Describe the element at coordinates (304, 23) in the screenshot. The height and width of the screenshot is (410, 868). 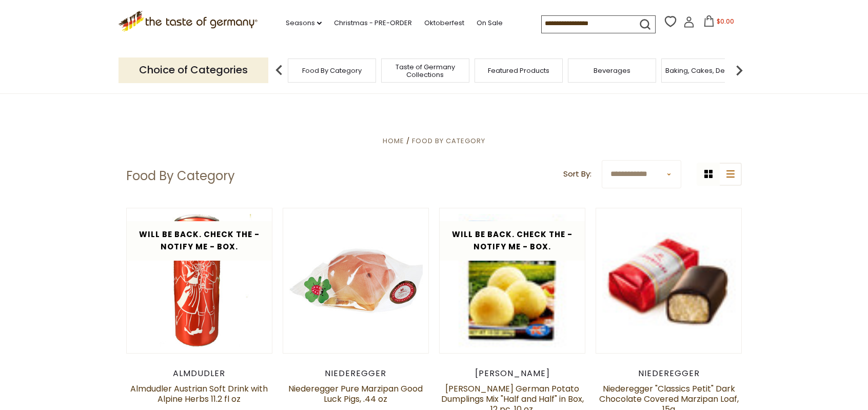
I see `a: Seasons` at that location.